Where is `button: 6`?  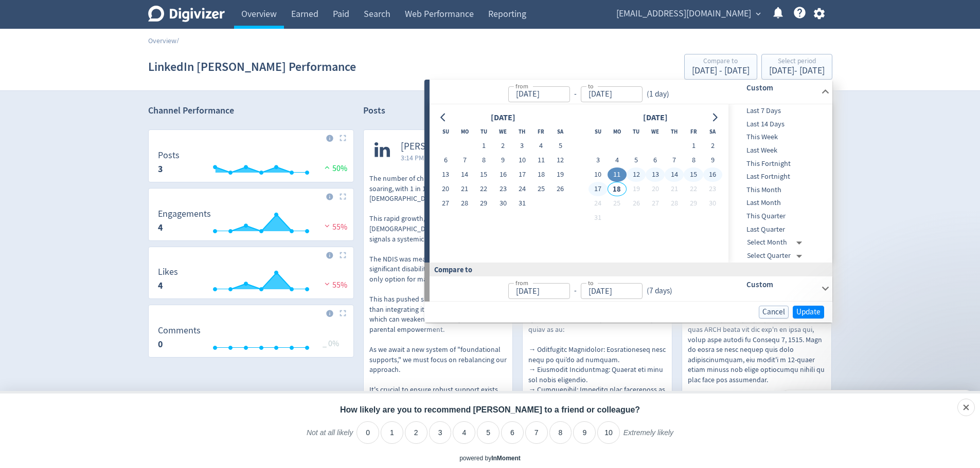 button: 6 is located at coordinates (655, 161).